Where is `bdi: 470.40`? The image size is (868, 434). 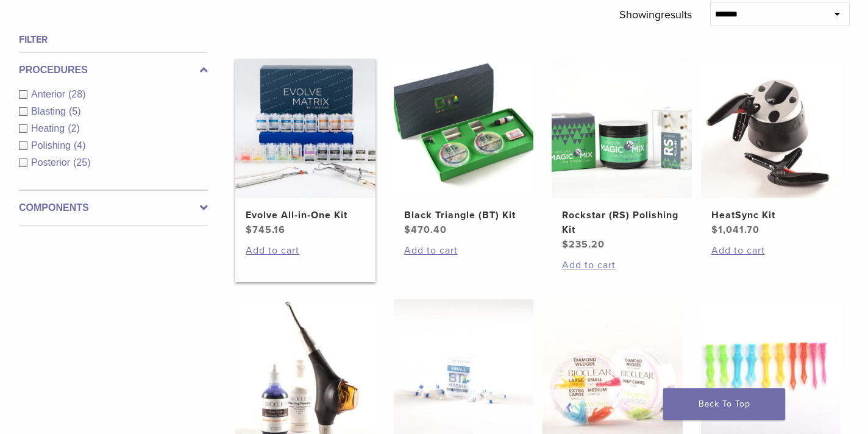 bdi: 470.40 is located at coordinates (426, 230).